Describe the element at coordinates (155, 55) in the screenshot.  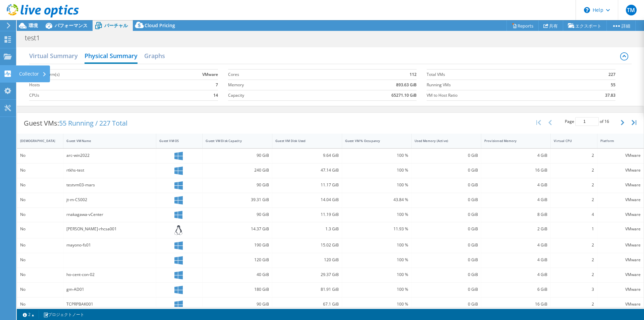
I see `h2: Graphs` at that location.